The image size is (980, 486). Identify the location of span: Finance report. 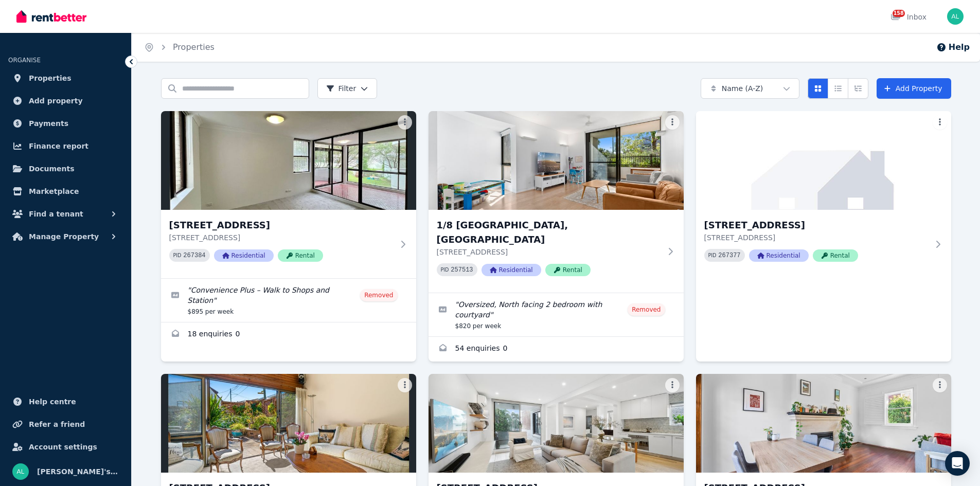
(58, 146).